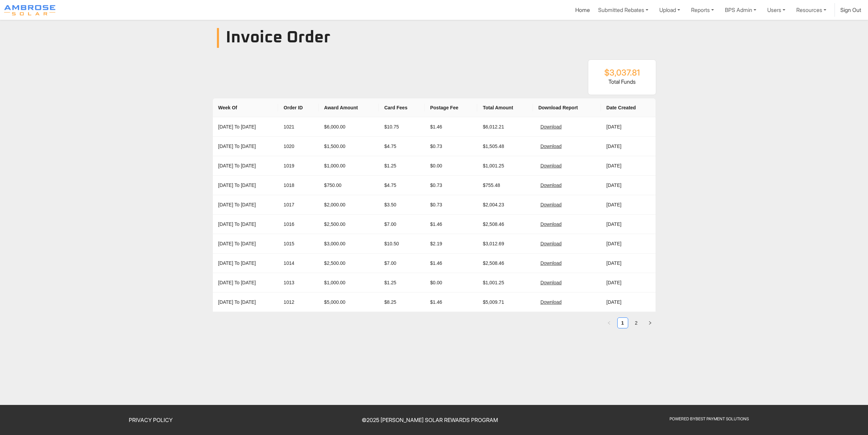  What do you see at coordinates (348, 146) in the screenshot?
I see `td: $1,500.00` at bounding box center [348, 146].